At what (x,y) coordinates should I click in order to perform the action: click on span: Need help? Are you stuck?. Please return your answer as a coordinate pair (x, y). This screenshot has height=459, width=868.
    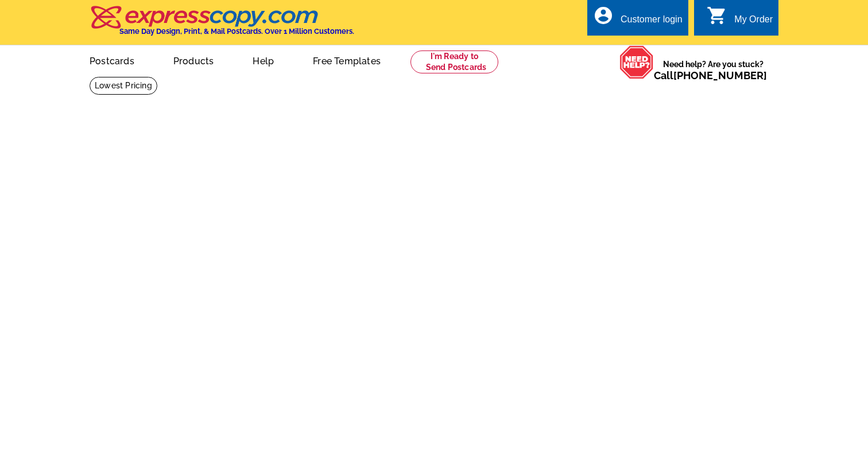
    Looking at the image, I should click on (713, 70).